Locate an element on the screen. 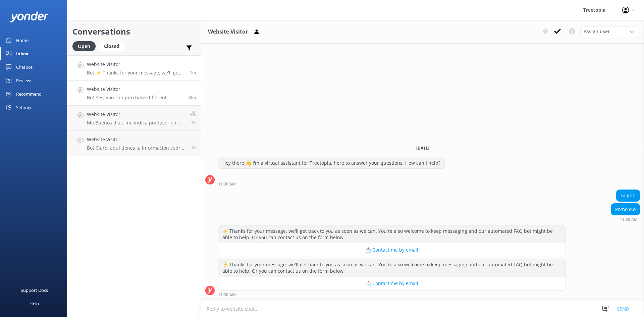 This screenshot has width=644, height=317. div: Pomo o.o is located at coordinates (626, 210).